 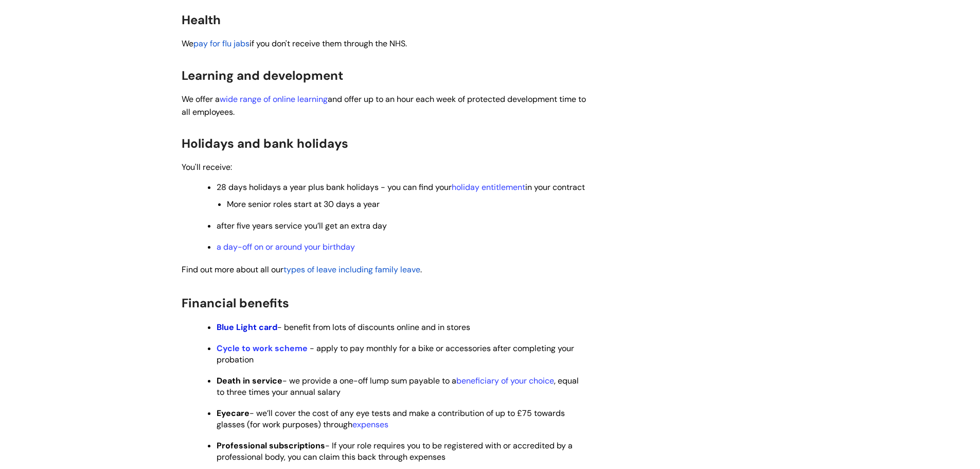 What do you see at coordinates (505, 380) in the screenshot?
I see `a: beneficiary of your choice` at bounding box center [505, 380].